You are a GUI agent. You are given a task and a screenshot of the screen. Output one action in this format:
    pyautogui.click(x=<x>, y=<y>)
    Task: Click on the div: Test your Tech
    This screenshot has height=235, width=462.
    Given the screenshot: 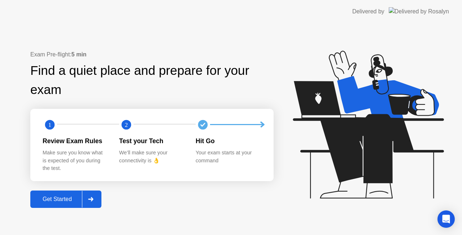 What is the action you would take?
    pyautogui.click(x=152, y=141)
    